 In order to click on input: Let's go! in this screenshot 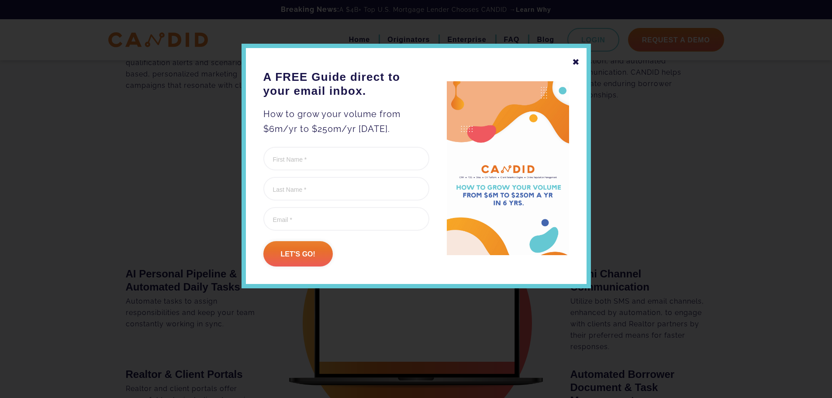, I will do `click(298, 254)`.